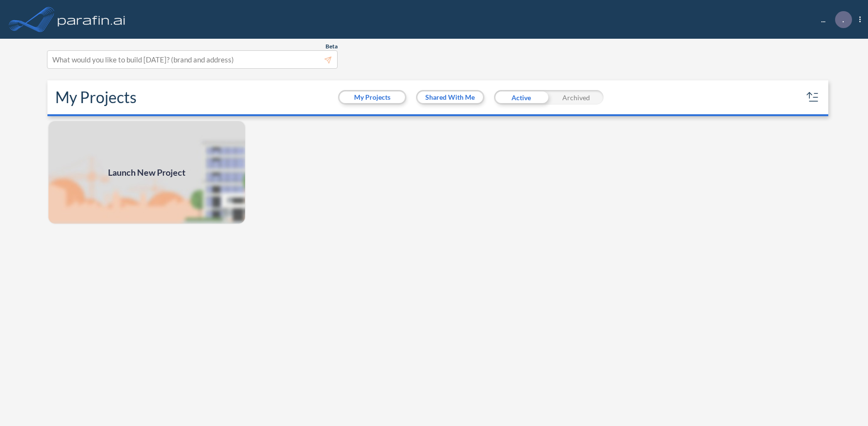  What do you see at coordinates (92, 19) in the screenshot?
I see `img: logo` at bounding box center [92, 19].